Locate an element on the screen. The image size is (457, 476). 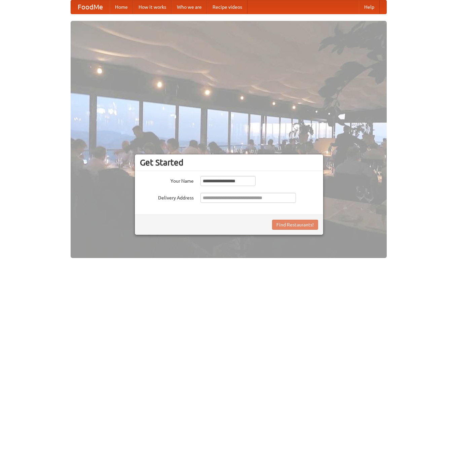
a: FoodMe is located at coordinates (90, 7).